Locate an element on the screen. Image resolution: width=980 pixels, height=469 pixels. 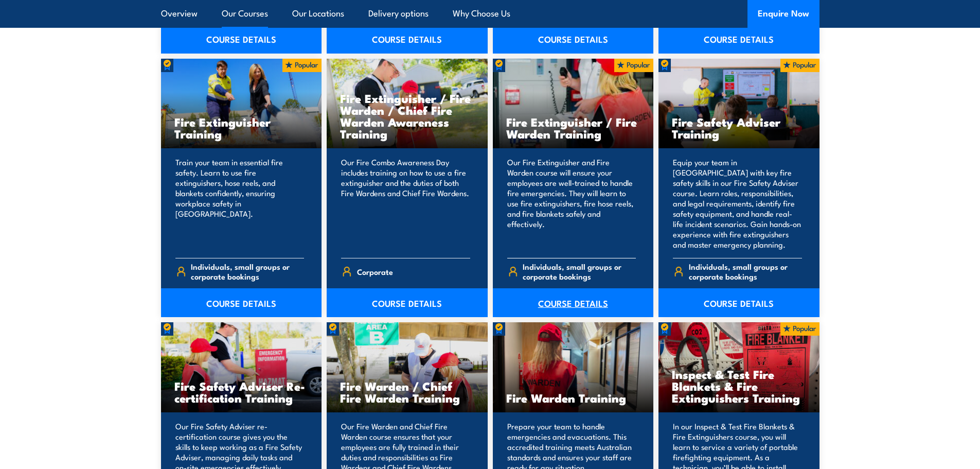
p: Train your team in essential fire safety. Learn to use fire extinguishers, hose reels, and blanke... is located at coordinates (240, 204).